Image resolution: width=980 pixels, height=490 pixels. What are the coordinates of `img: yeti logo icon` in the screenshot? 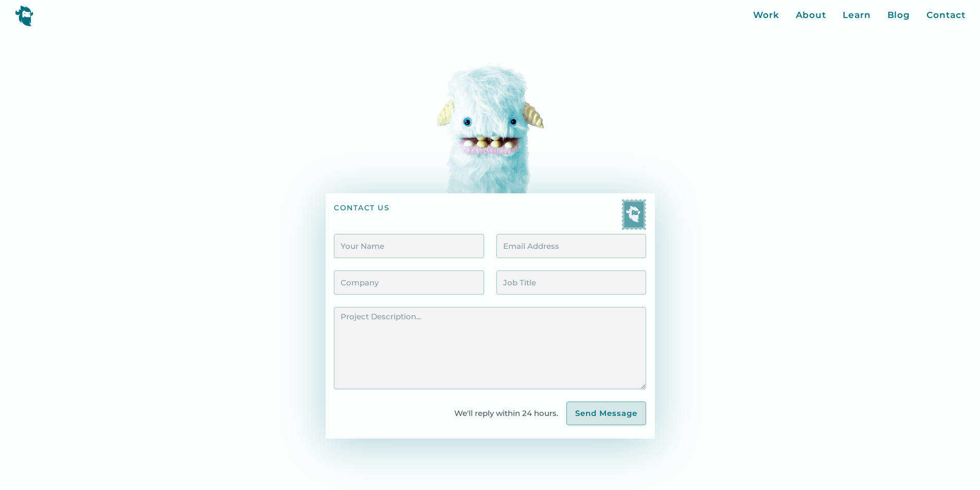 It's located at (24, 15).